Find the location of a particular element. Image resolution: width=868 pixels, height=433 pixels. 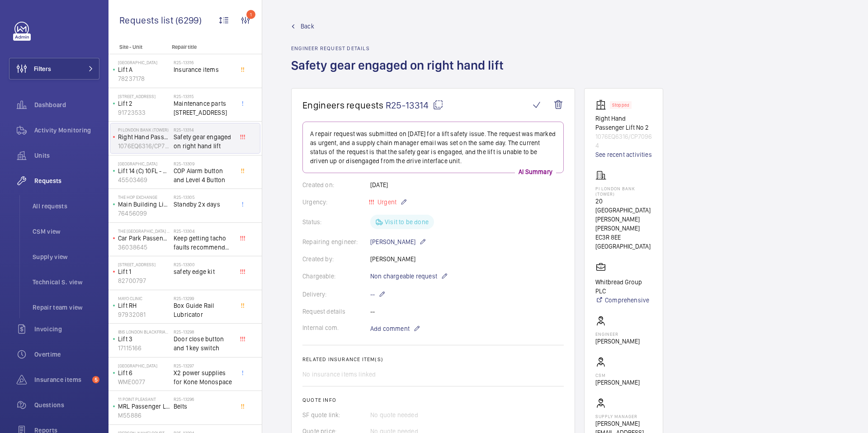

h2: R25-13300 is located at coordinates (203, 264).